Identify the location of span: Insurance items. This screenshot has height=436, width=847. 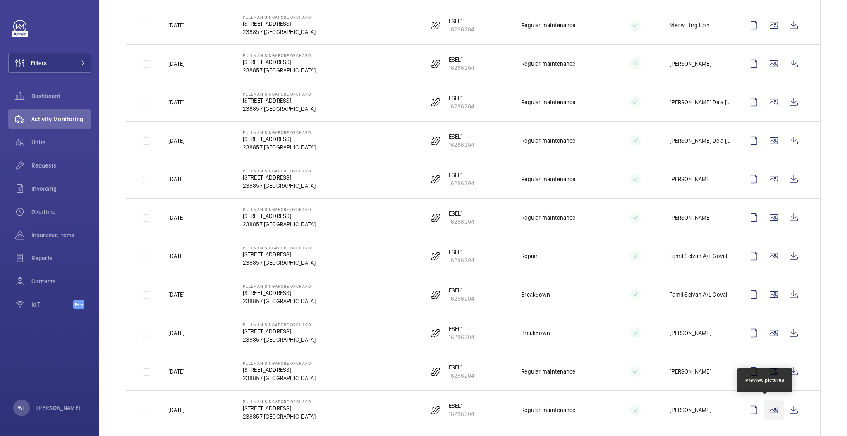
(61, 235).